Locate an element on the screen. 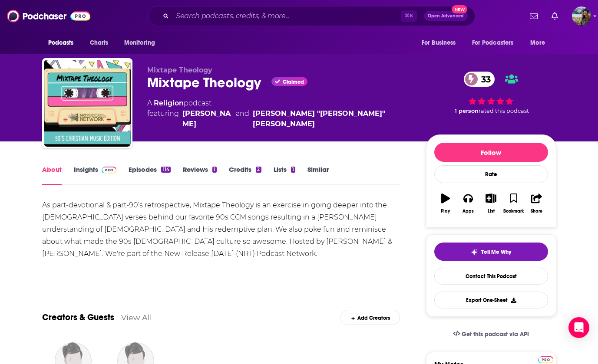 The image size is (598, 364). div: List is located at coordinates (491, 211).